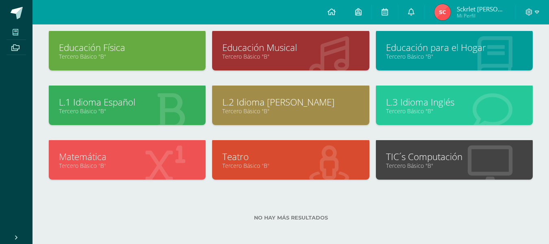 This screenshot has width=549, height=244. I want to click on label: No hay más resultados, so click(291, 217).